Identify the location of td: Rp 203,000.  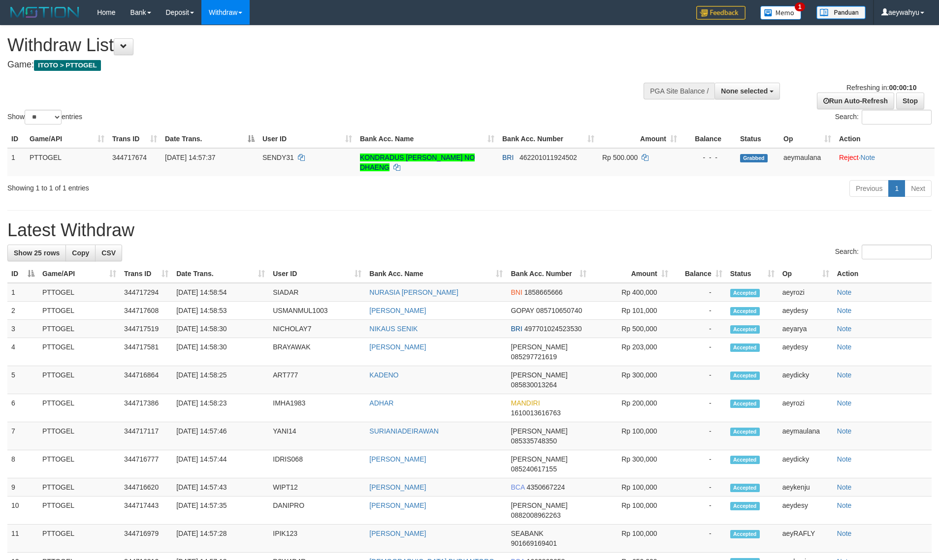
(632, 352).